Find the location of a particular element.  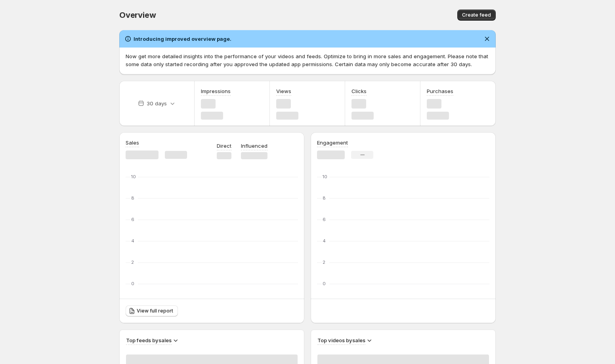

span: Create feed is located at coordinates (476, 15).